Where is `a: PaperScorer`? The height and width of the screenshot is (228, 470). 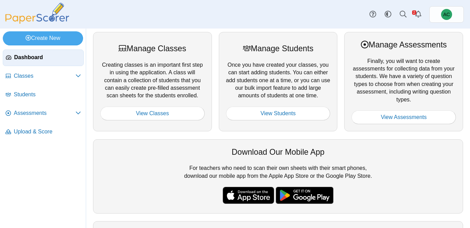 a: PaperScorer is located at coordinates (37, 22).